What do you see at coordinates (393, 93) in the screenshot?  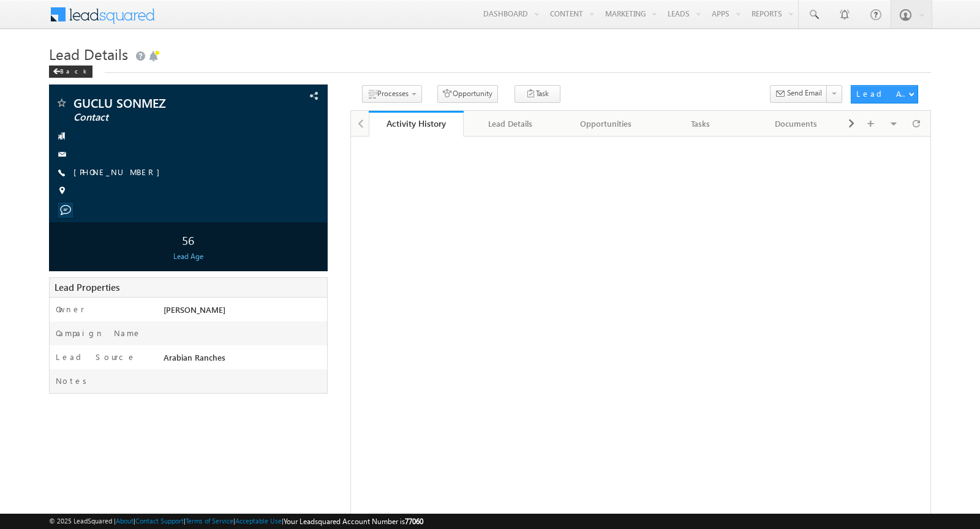 I see `span: Processes` at bounding box center [393, 93].